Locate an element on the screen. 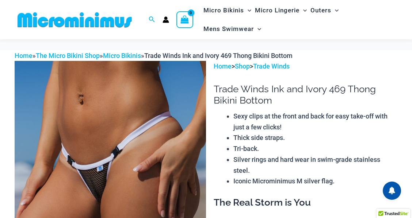 This screenshot has width=412, height=218. a: Shop is located at coordinates (242, 66).